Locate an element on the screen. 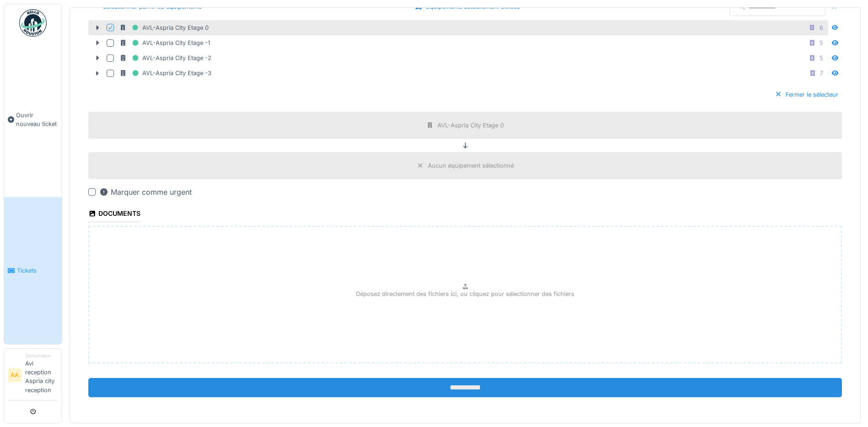  div: AVL-Aspria City Etage -3 is located at coordinates (165, 73).